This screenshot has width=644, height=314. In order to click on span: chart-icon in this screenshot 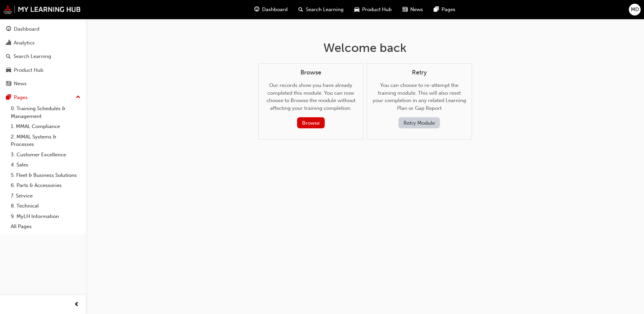, I will do `click(8, 43)`.